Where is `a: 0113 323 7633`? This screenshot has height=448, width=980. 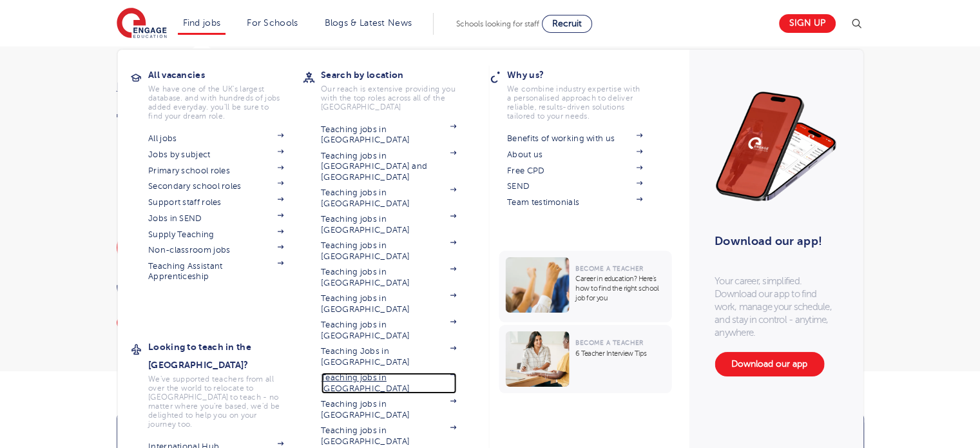 a: 0113 323 7633 is located at coordinates (188, 292).